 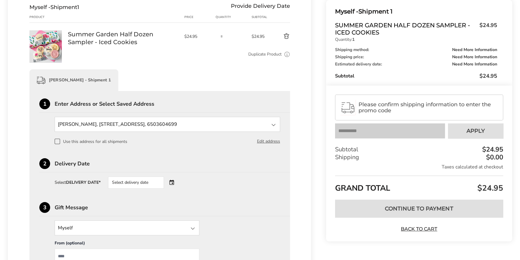 I want to click on div: From (optional), so click(x=127, y=244).